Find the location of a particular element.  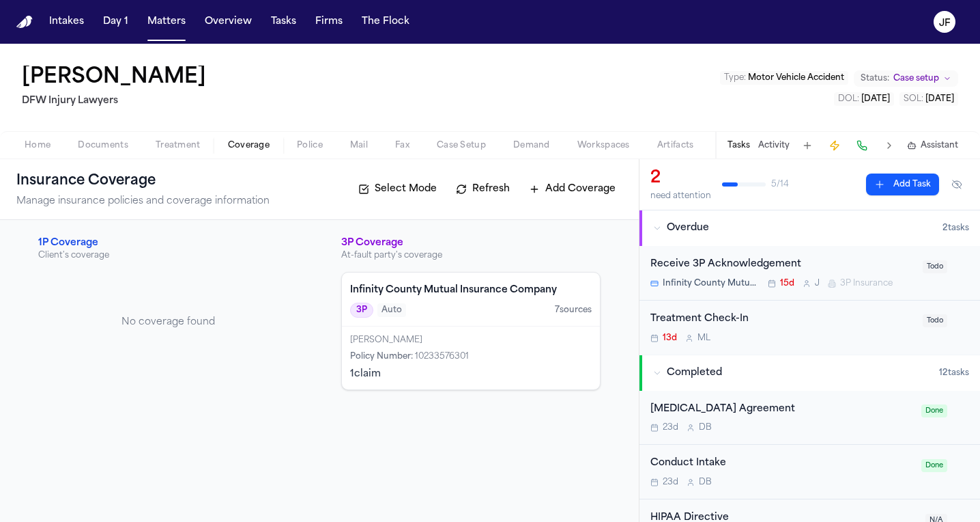

div: Conduct Intake is located at coordinates (782, 463).